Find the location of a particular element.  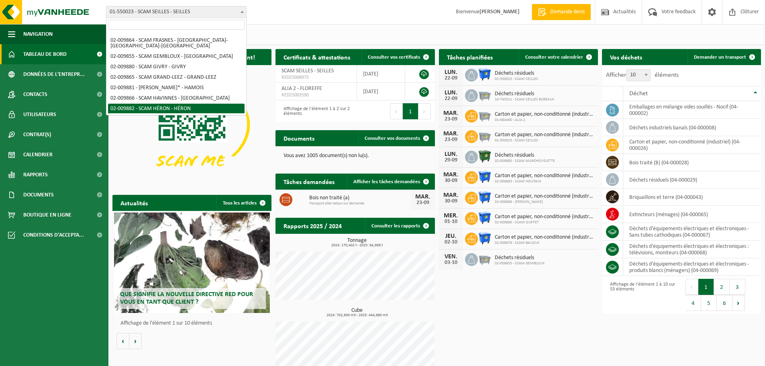

span: 01-550023 - SCAM SEILLES - SEILLES is located at coordinates (176, 12).